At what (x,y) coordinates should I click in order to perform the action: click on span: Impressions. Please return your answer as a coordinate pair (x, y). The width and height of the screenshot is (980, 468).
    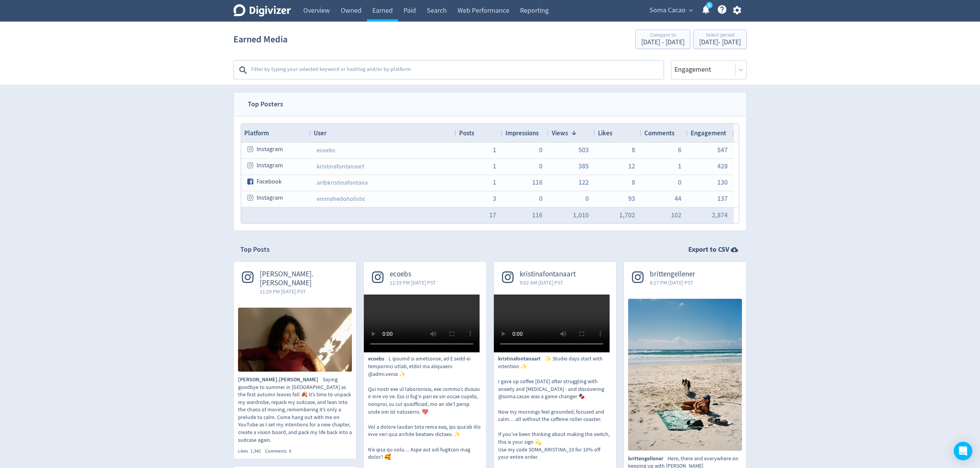
    Looking at the image, I should click on (522, 133).